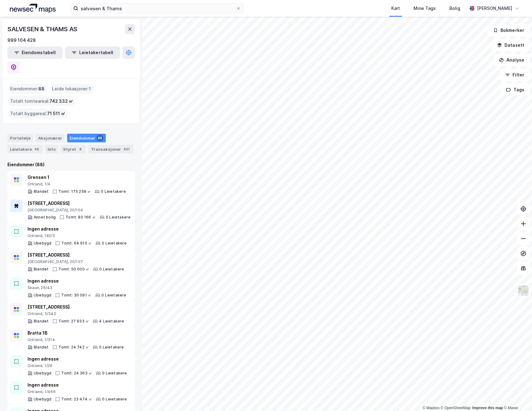 The image size is (532, 411). I want to click on div: Leide lokasjoner :, so click(72, 89).